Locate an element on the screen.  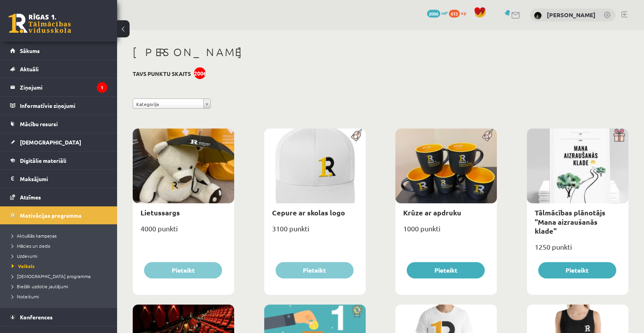
a: Lietussargs is located at coordinates (160, 213).